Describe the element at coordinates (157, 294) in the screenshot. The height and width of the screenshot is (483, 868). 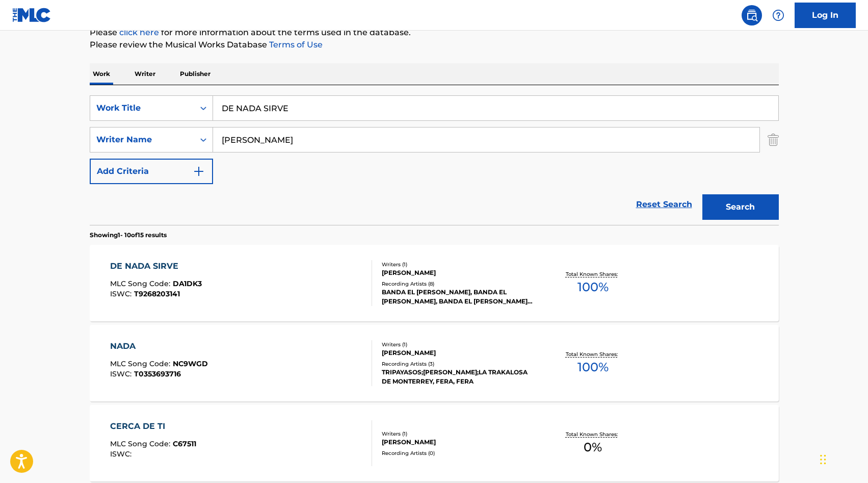
I see `span: T9268203141` at that location.